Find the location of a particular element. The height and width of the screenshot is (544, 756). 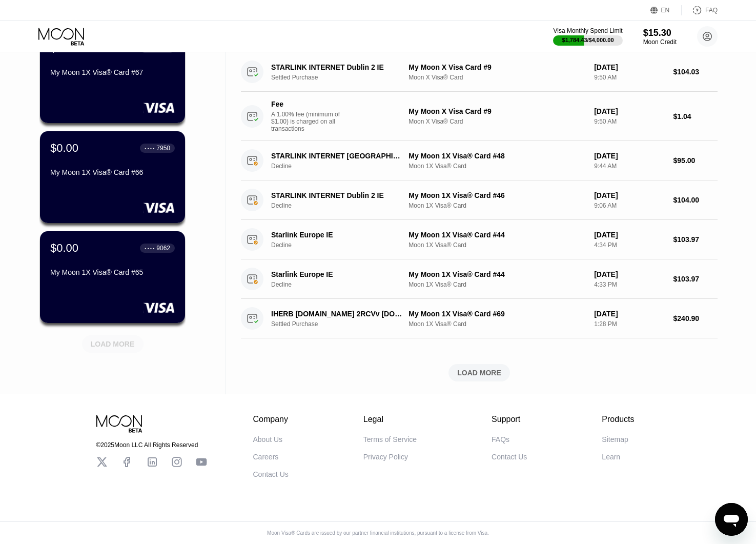

div: 9:44 AM is located at coordinates (629, 166).